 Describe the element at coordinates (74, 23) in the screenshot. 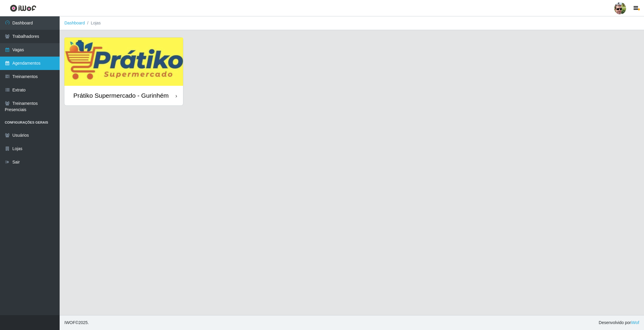

I see `a: Dashboard` at that location.